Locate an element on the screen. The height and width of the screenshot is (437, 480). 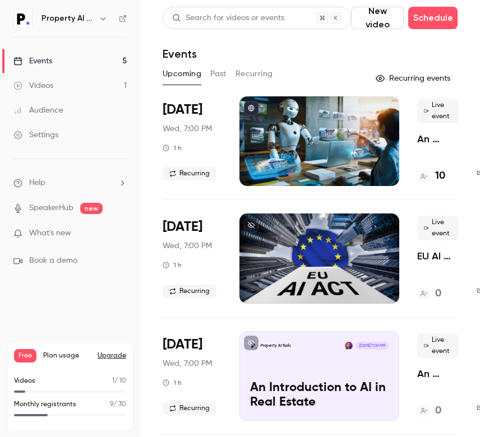
div: Settings is located at coordinates (36, 135).